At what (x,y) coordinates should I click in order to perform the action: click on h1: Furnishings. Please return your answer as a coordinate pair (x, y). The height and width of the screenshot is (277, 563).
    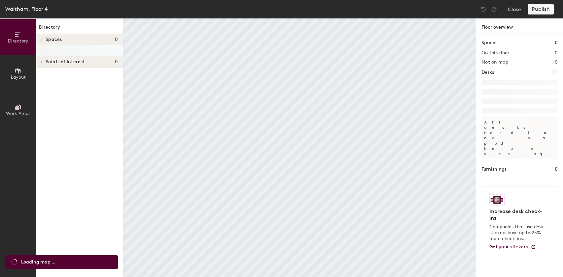
    Looking at the image, I should click on (494, 169).